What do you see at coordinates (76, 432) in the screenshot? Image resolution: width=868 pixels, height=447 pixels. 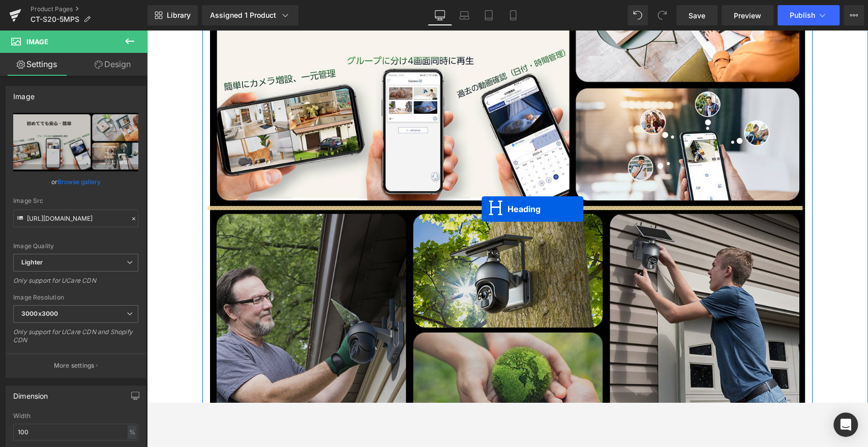 I see `input: auto` at bounding box center [76, 432].